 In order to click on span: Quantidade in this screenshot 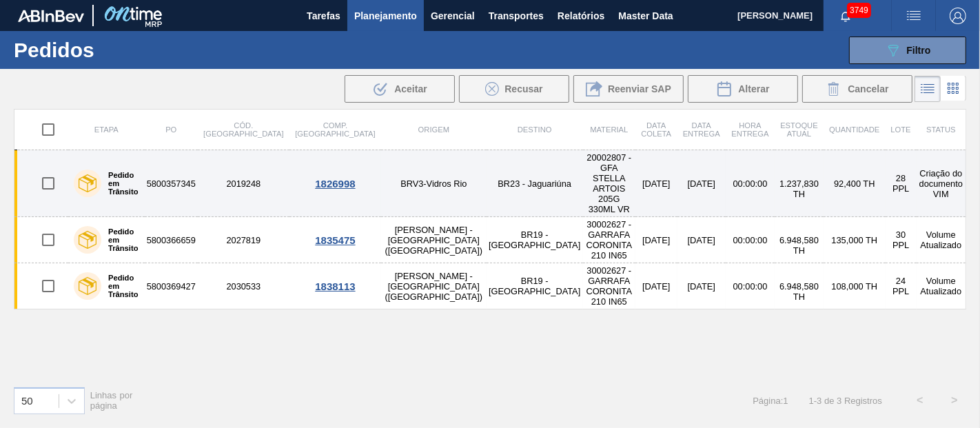, I will do `click(854, 129)`.